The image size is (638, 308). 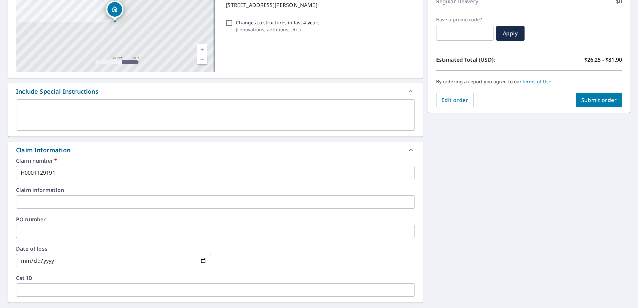 What do you see at coordinates (215, 220) in the screenshot?
I see `label: PO number` at bounding box center [215, 220].